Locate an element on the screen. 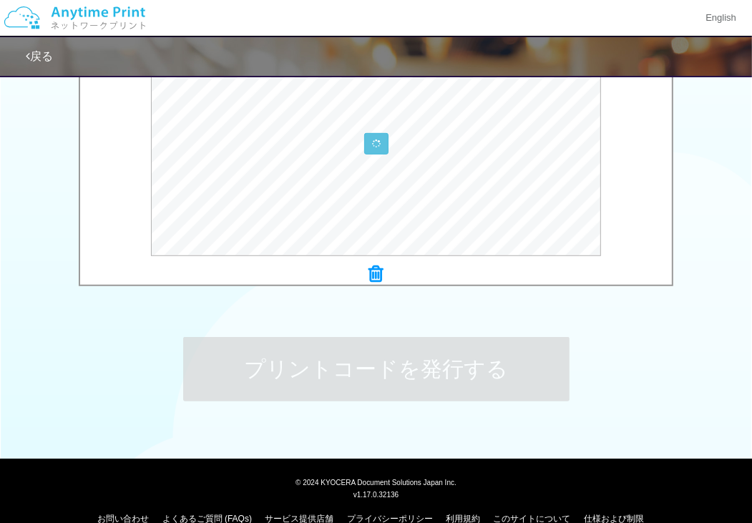 The height and width of the screenshot is (523, 752). a: 戻る is located at coordinates (39, 56).